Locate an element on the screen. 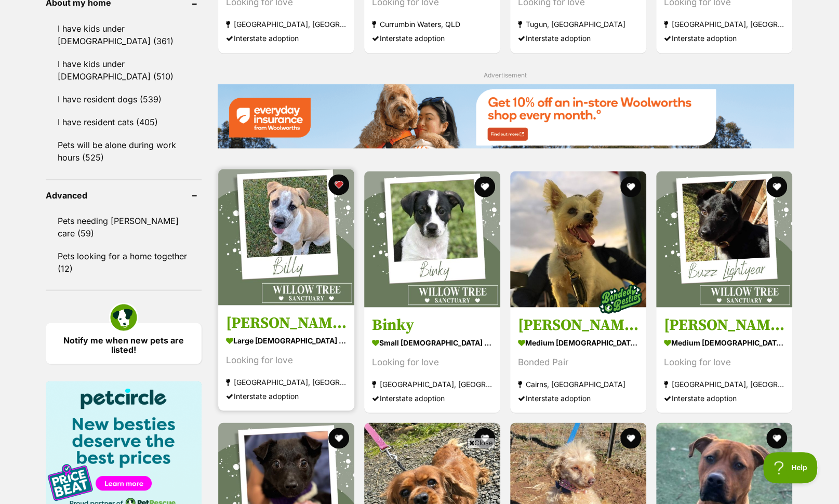 Image resolution: width=839 pixels, height=504 pixels. a: Pets will be alone during work hours (525) is located at coordinates (124, 151).